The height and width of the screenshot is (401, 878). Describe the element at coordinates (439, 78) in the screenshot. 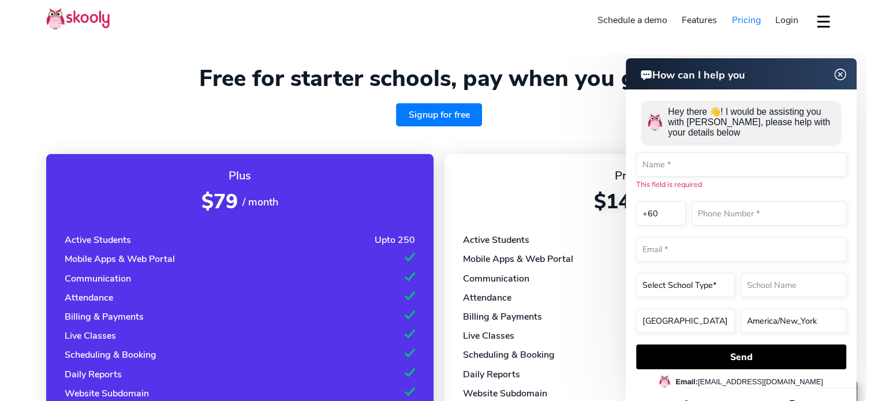

I see `h1: Free for starter schools, pay when you grow` at that location.